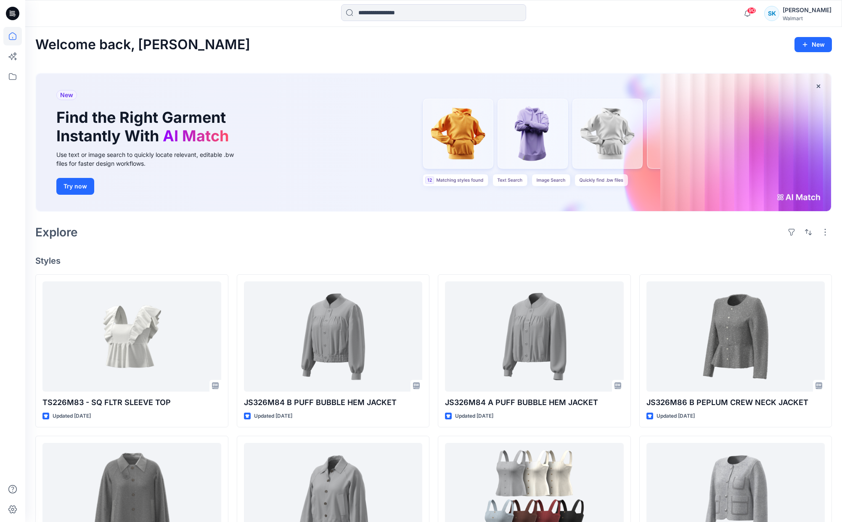 This screenshot has height=522, width=842. Describe the element at coordinates (151, 159) in the screenshot. I see `div: Use text or image search to quickly locate relevant, editable .bw files for faster design workflows.` at that location.